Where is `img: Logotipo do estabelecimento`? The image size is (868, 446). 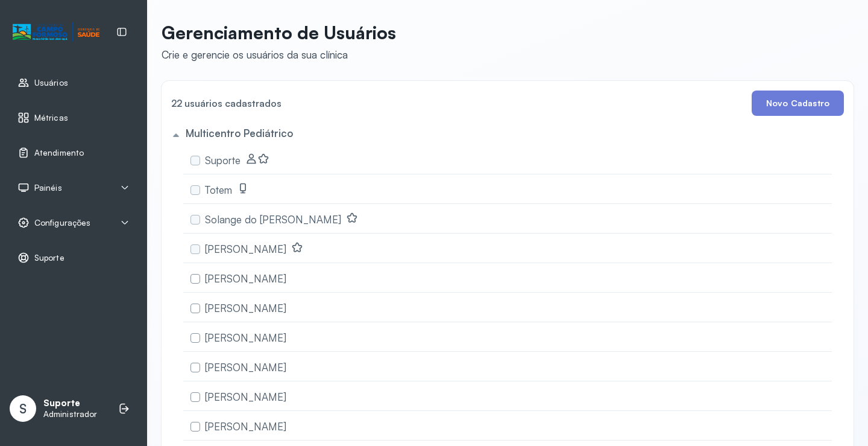 img: Logotipo do estabelecimento is located at coordinates (56, 32).